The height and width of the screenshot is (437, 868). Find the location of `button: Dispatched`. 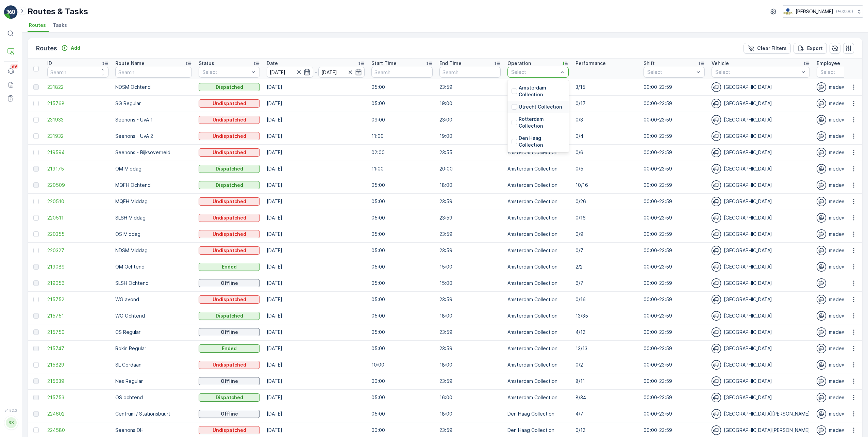

button: Dispatched is located at coordinates (229, 185).